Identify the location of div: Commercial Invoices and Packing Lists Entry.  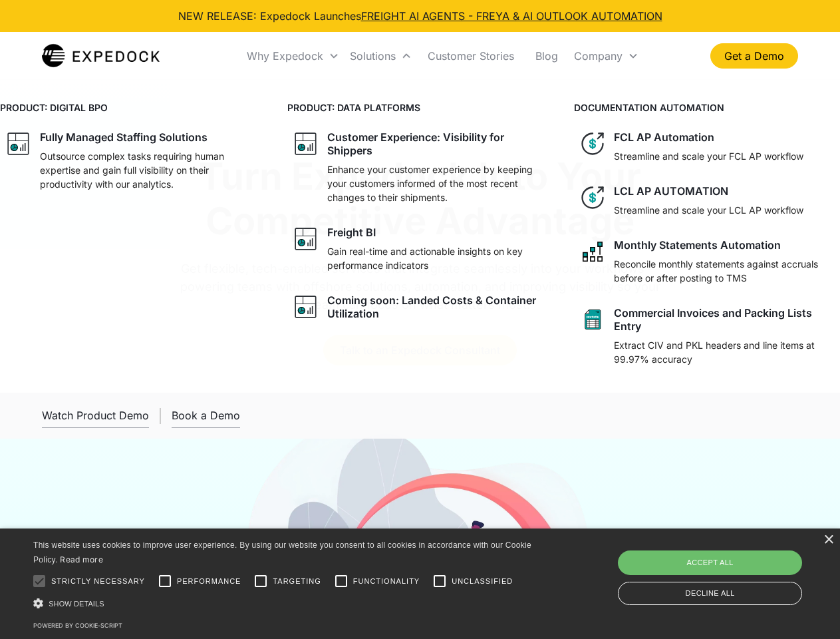
(724, 320).